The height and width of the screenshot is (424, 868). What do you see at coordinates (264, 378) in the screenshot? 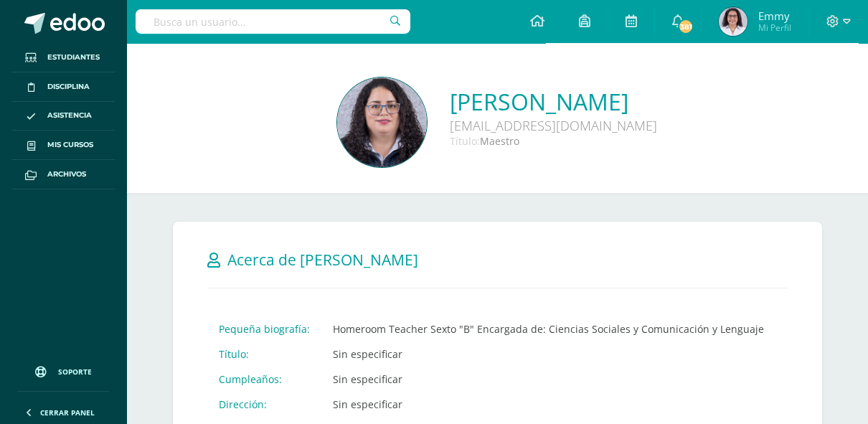
I see `td: Cumpleaños:` at bounding box center [264, 378].